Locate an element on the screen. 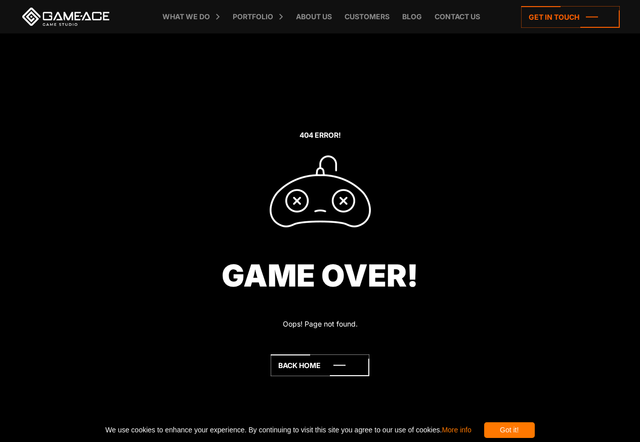 This screenshot has width=640, height=442. span: We use cookies to enhance your experience. By continuing to visit this site you agree to our use ... is located at coordinates (288, 430).